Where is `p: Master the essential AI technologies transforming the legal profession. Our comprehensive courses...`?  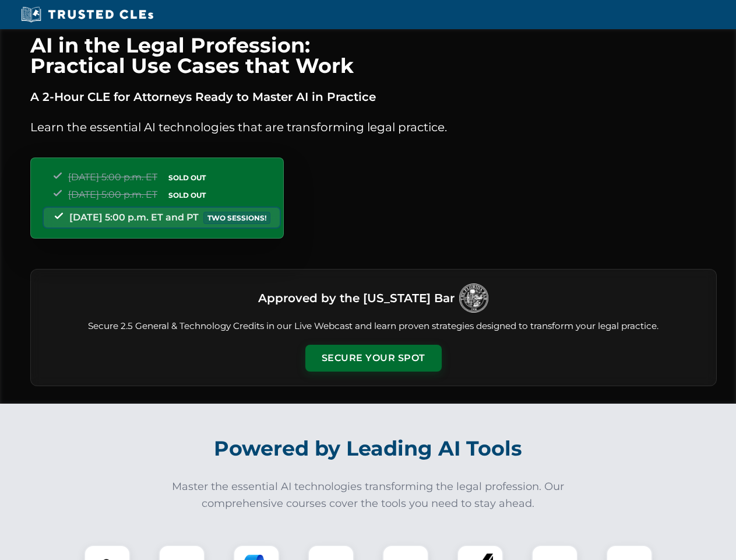
p: Master the essential AI technologies transforming the legal profession. Our comprehensive courses... is located at coordinates (368, 495).